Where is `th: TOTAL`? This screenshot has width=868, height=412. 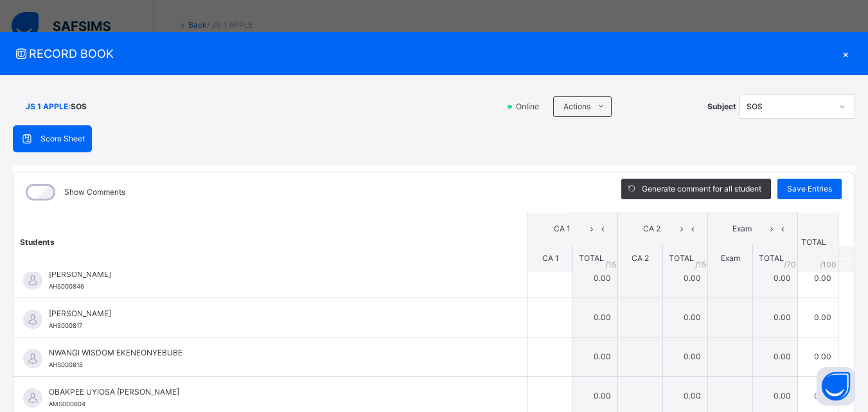 th: TOTAL is located at coordinates (818, 242).